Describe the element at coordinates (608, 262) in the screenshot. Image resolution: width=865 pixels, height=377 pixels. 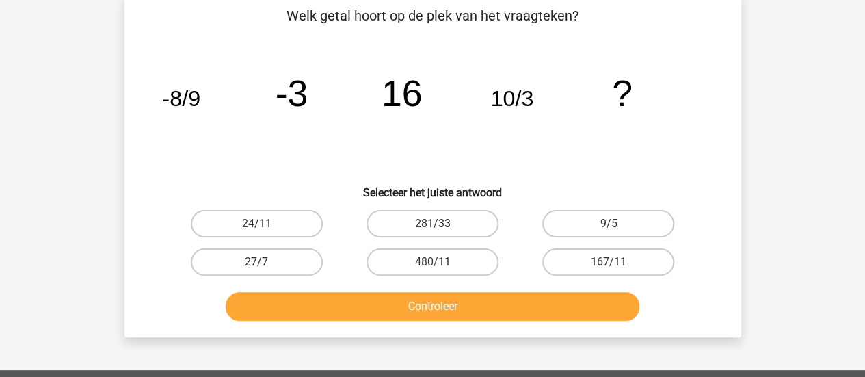
I see `label: 167/11` at that location.